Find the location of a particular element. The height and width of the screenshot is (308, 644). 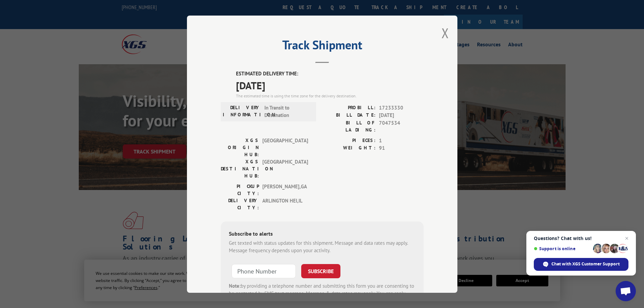

div: Chat with XGS Customer Support is located at coordinates (581, 264).